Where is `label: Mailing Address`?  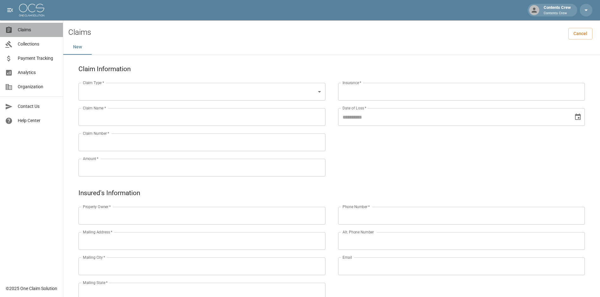 label: Mailing Address is located at coordinates (97, 232).